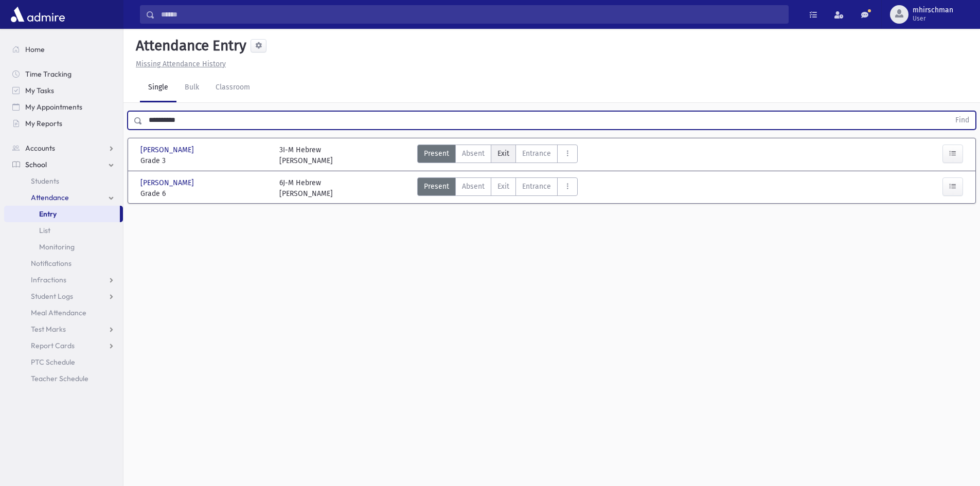 This screenshot has height=486, width=980. Describe the element at coordinates (50, 198) in the screenshot. I see `span: Attendance` at that location.